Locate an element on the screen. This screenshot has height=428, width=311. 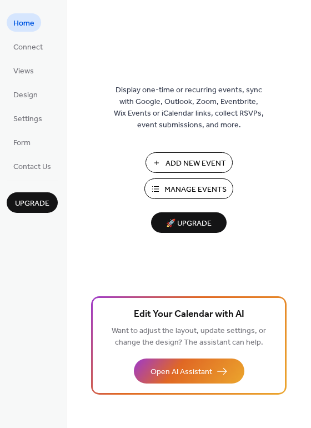
span: Manage Events is located at coordinates (196, 190).